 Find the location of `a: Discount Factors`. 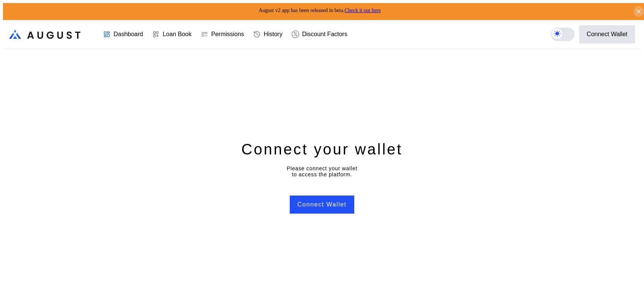

a: Discount Factors is located at coordinates (320, 34).